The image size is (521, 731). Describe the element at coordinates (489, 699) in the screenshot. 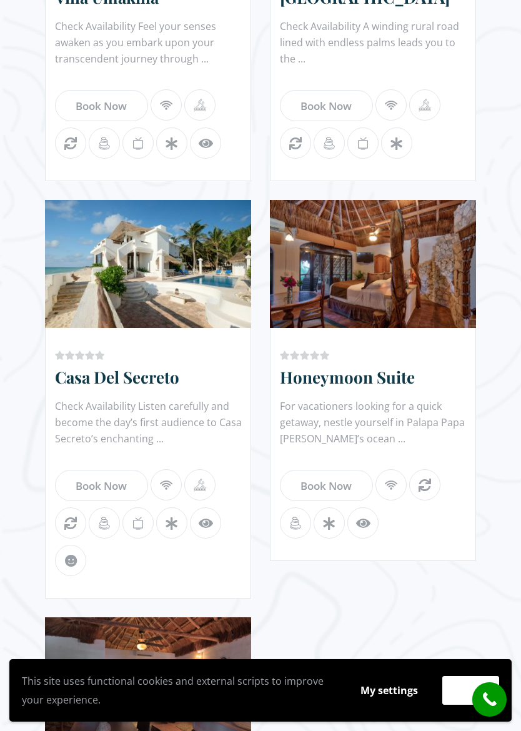

I see `a: call` at that location.